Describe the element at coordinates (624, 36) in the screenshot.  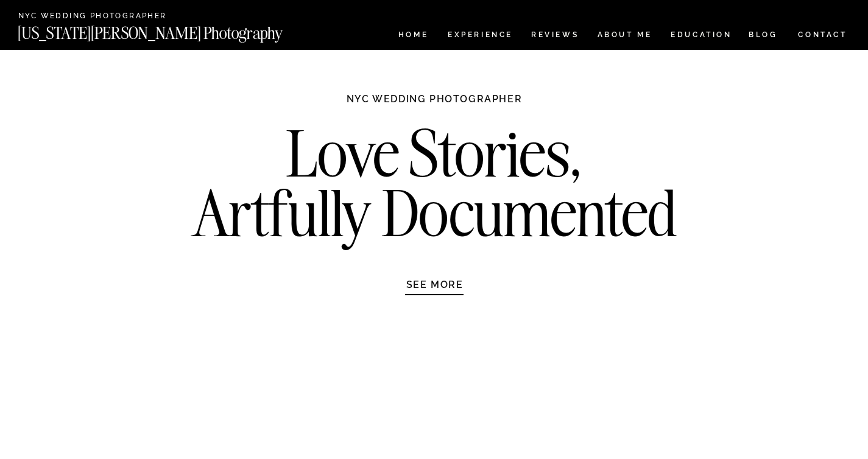
I see `a: ABOUT ME` at that location.